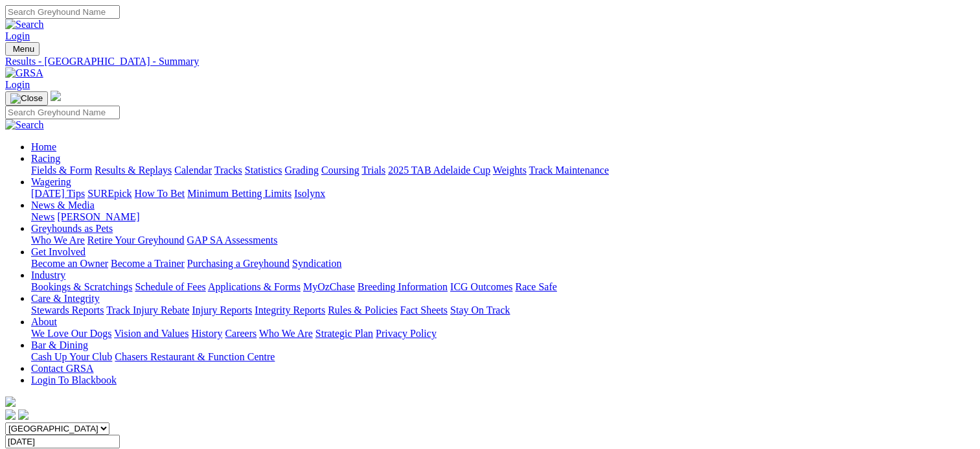 The height and width of the screenshot is (449, 980). What do you see at coordinates (503, 217) in the screenshot?
I see `div: News & Media` at bounding box center [503, 217].